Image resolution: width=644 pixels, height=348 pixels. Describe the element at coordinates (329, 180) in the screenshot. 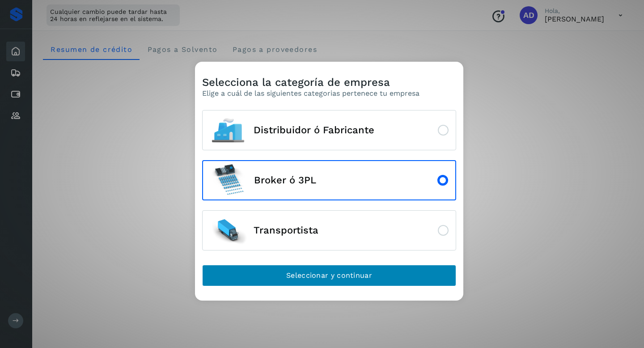

I see `button: Broker ó 3PL` at that location.